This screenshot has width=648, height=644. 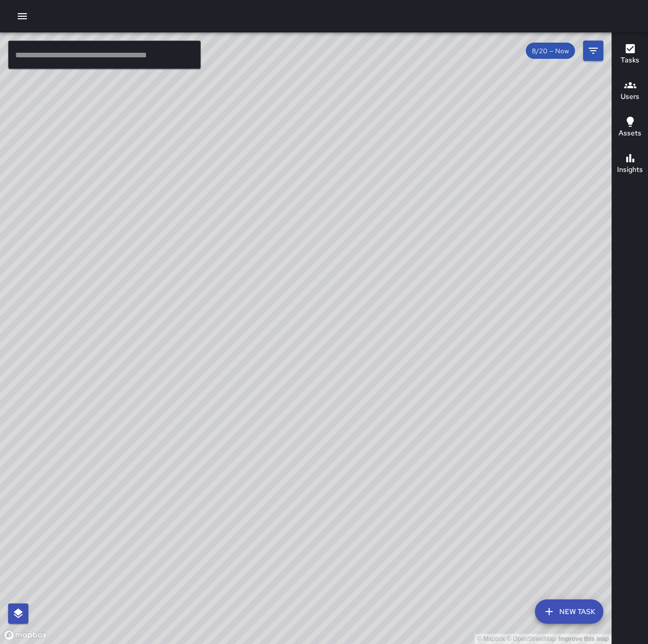 I want to click on span: 8/20 — Now, so click(x=550, y=51).